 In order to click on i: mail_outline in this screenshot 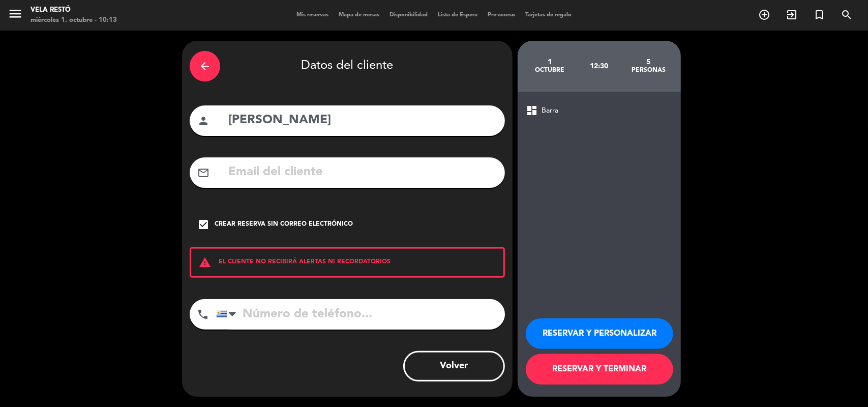, I will do `click(203, 173)`.